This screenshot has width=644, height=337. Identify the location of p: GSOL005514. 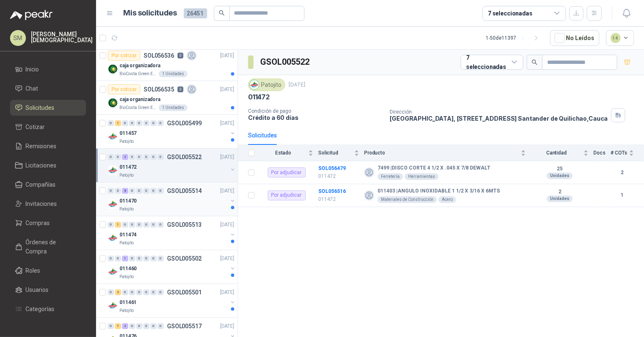
(184, 191).